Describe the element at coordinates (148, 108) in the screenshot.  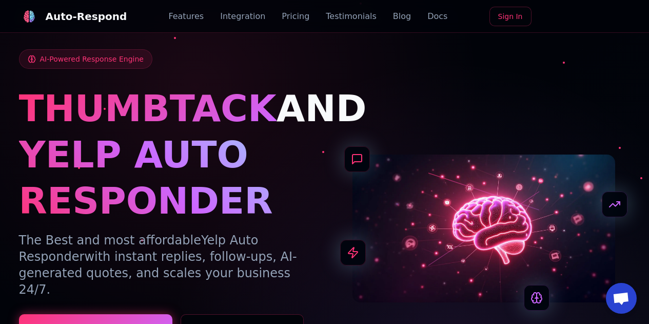
I see `span: THUMBTACK` at that location.